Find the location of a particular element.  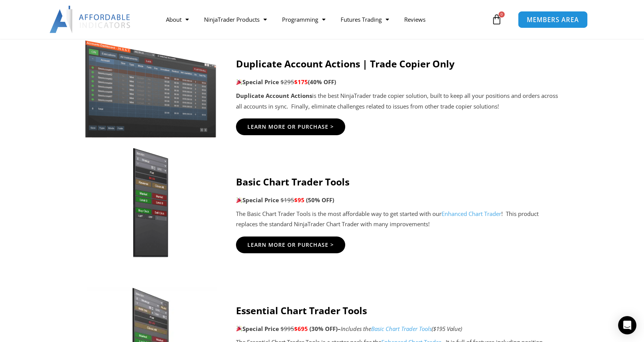

a: Reviews is located at coordinates (415, 19).